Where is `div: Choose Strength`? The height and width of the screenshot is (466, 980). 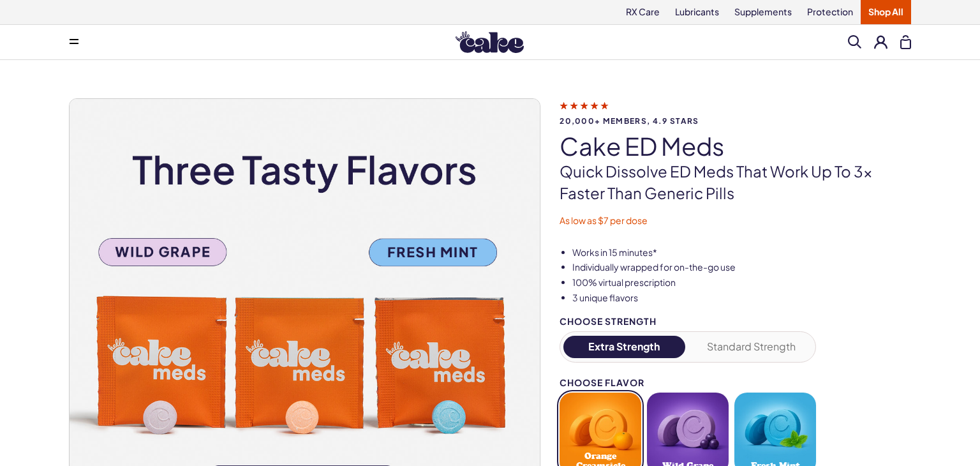 div: Choose Strength is located at coordinates (688, 321).